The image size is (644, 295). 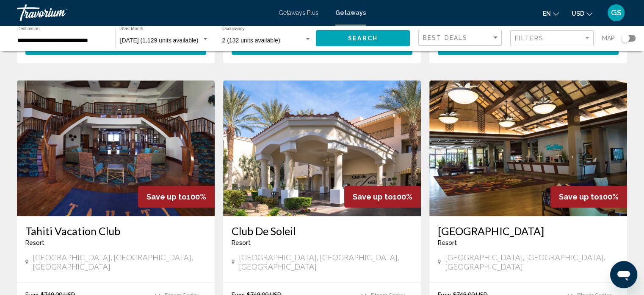 What do you see at coordinates (115, 148) in the screenshot?
I see `img: C614O01X.jpg` at bounding box center [115, 148].